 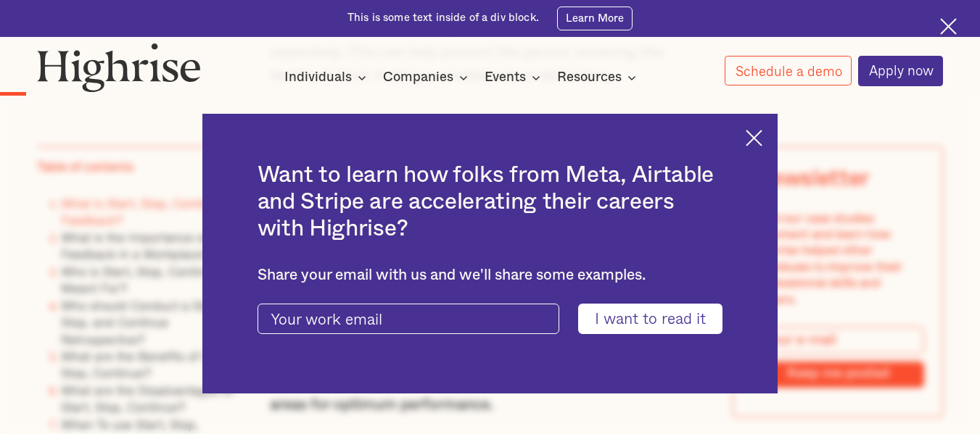 What do you see at coordinates (595, 18) in the screenshot?
I see `a: Learn More` at bounding box center [595, 18].